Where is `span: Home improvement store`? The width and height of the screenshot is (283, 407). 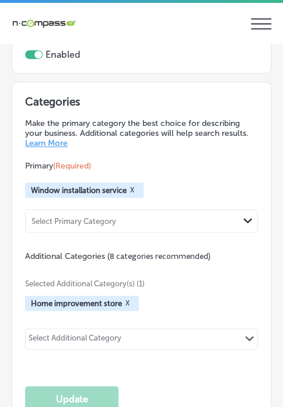
span: Home improvement store is located at coordinates (76, 303).